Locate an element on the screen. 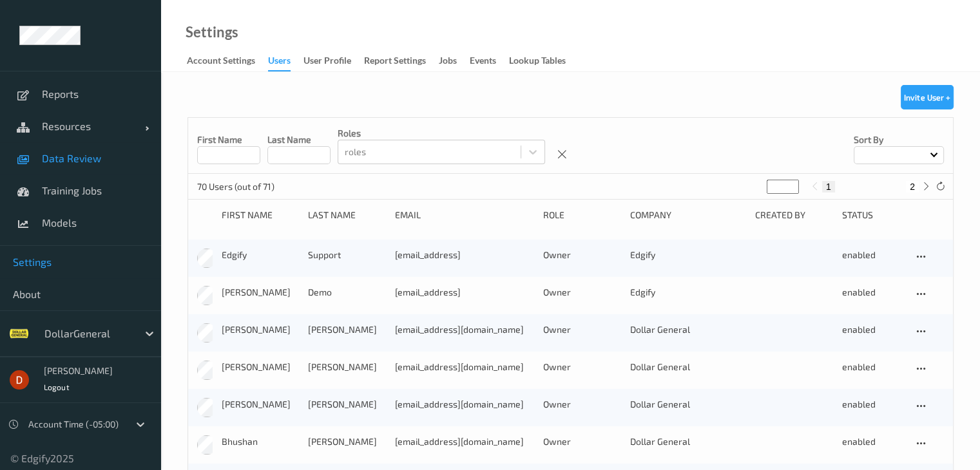  div: Report Settings is located at coordinates (395, 62).